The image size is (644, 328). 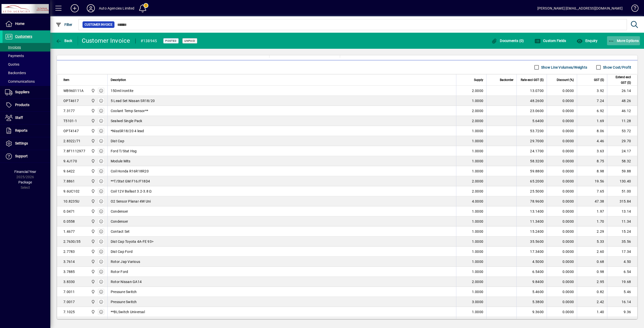 What do you see at coordinates (70, 161) in the screenshot?
I see `div: 9.4J170` at bounding box center [70, 161].